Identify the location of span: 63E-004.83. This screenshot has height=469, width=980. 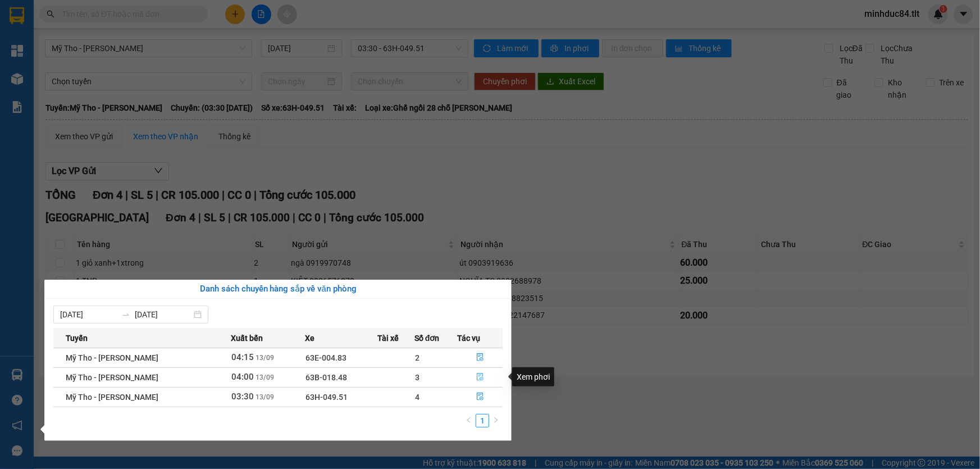
(326, 357).